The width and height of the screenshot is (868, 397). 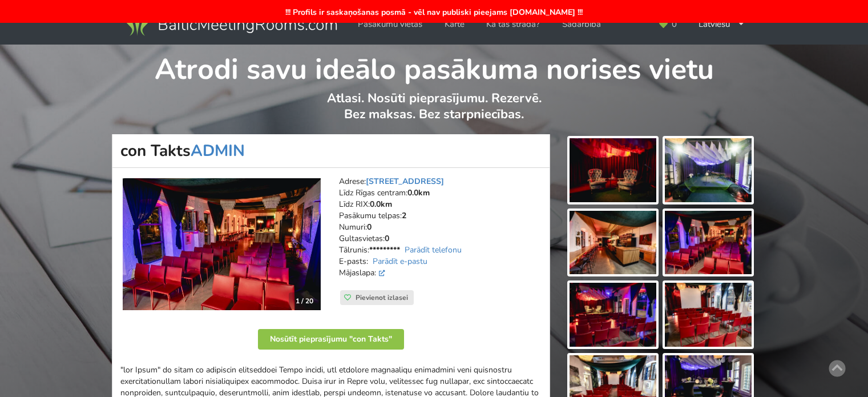 What do you see at coordinates (454, 24) in the screenshot?
I see `a: Karte` at bounding box center [454, 24].